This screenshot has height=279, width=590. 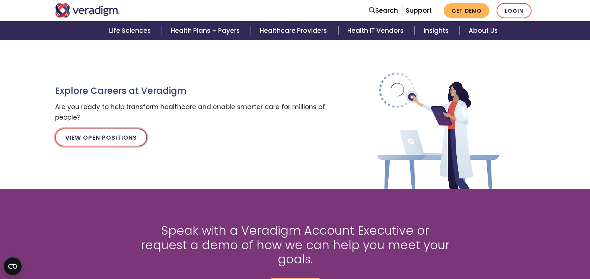 I want to click on a: Healthcare Providers, so click(x=295, y=31).